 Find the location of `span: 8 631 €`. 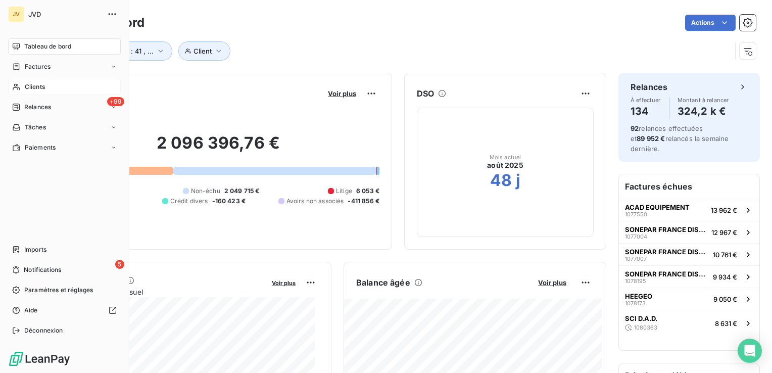

span: 8 631 € is located at coordinates (726, 323).